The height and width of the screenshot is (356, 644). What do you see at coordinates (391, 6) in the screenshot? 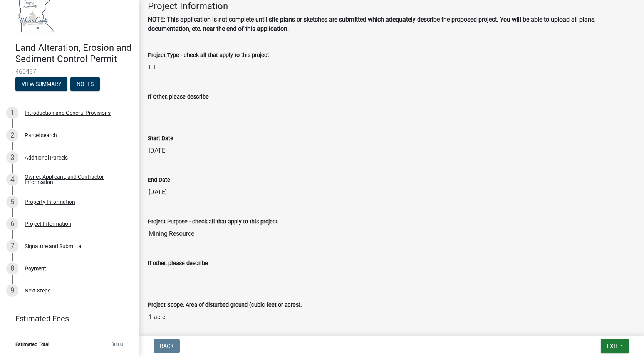
I see `h4: Project Information` at bounding box center [391, 6].